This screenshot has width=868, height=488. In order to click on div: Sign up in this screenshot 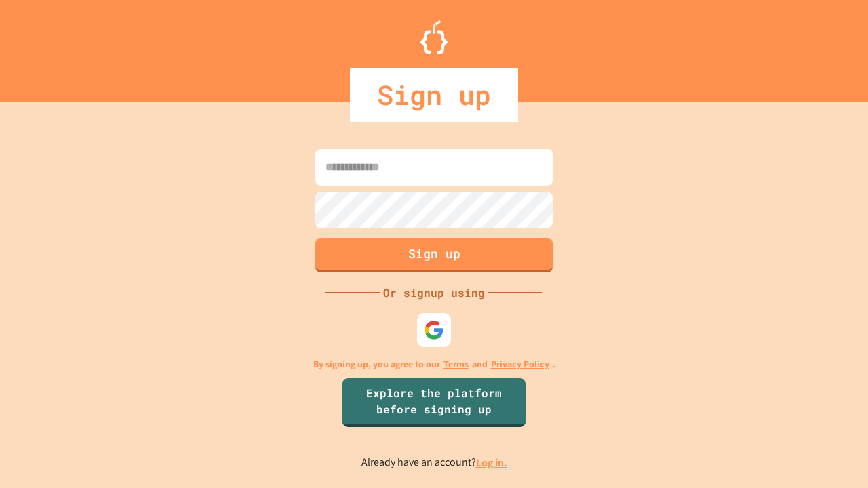, I will do `click(434, 95)`.